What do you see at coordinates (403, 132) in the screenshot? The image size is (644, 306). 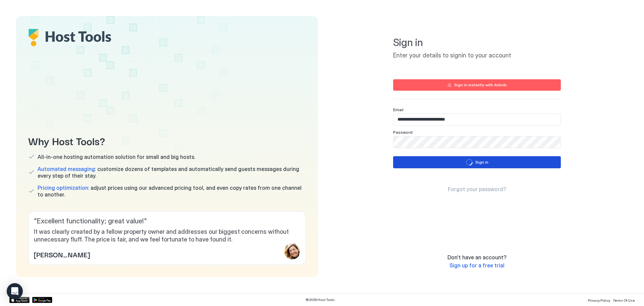 I see `span: Password` at bounding box center [403, 132].